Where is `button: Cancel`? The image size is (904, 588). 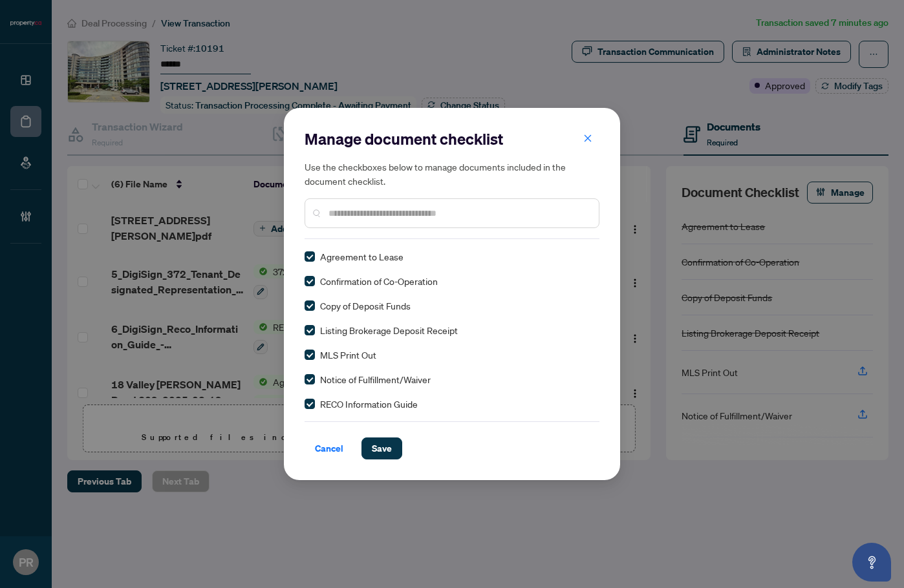
button: Cancel is located at coordinates (329, 449).